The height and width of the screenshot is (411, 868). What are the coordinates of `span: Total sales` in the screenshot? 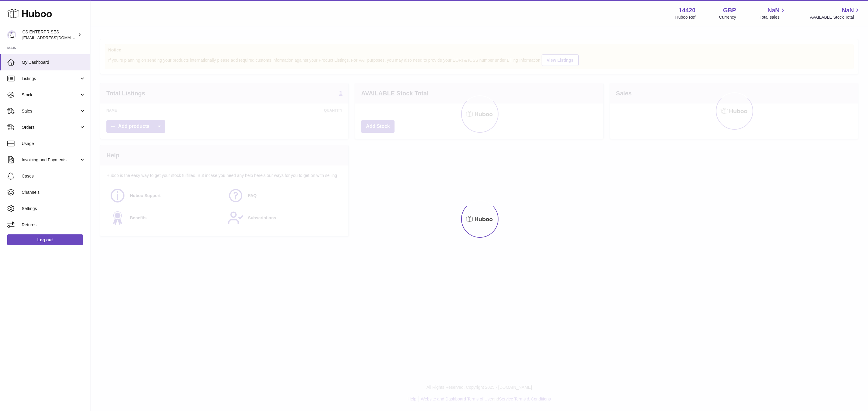 It's located at (773, 17).